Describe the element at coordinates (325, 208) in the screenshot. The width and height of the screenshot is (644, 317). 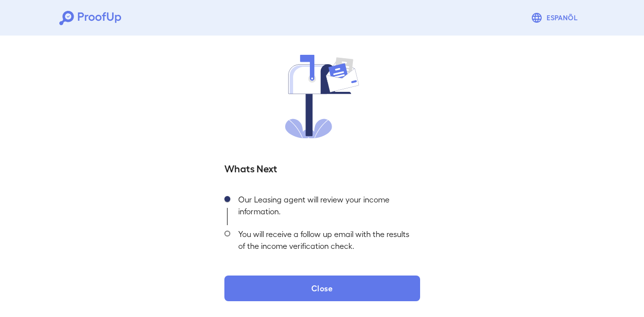
I see `div: Our Leasing agent will review your income information.` at that location.